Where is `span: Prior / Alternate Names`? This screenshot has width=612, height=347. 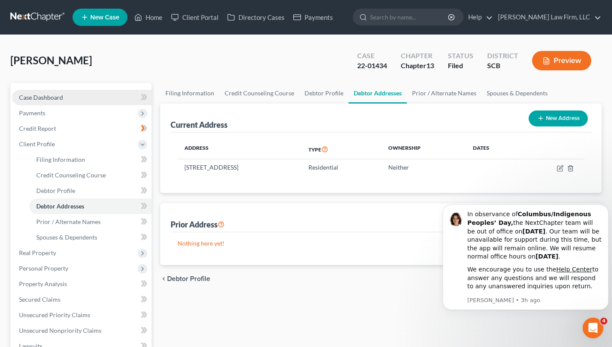 span: Prior / Alternate Names is located at coordinates (68, 222).